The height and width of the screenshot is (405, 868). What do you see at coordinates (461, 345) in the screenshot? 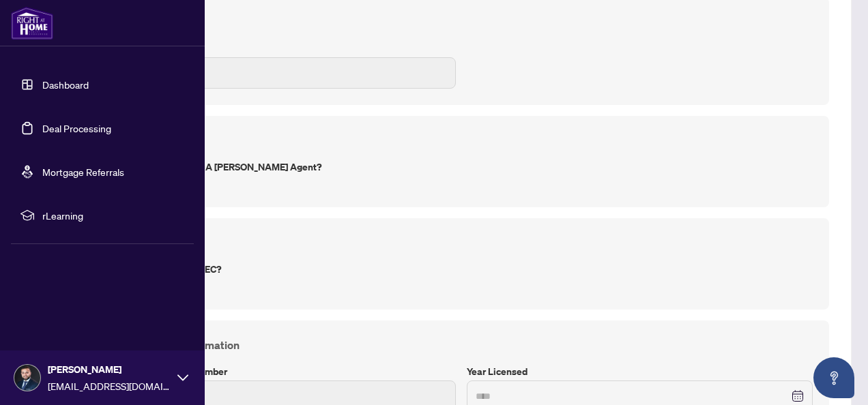
I see `h4: RECO License Information` at bounding box center [461, 345].